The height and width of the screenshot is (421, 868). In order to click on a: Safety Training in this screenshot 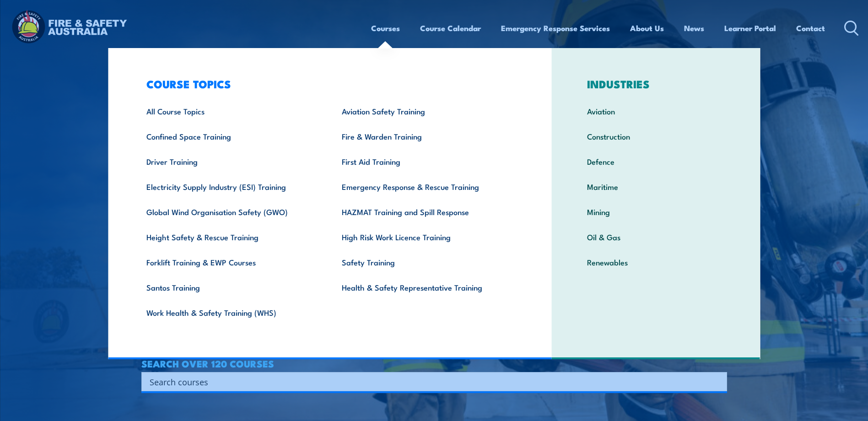, I will do `click(425, 262)`.